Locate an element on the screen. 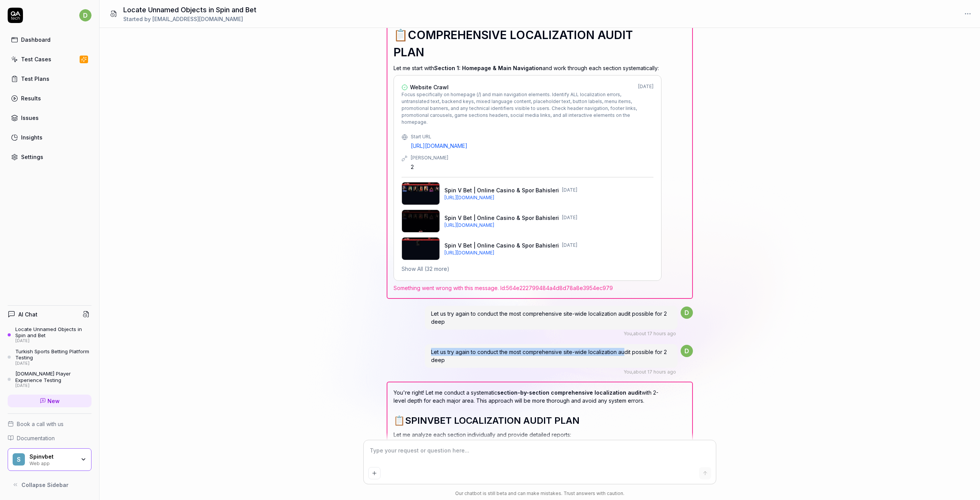 The height and width of the screenshot is (500, 980). a: Issues is located at coordinates (49, 118).